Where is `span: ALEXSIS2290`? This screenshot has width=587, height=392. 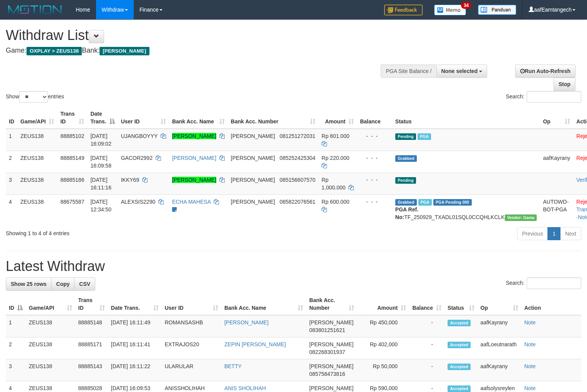 span: ALEXSIS2290 is located at coordinates (138, 202).